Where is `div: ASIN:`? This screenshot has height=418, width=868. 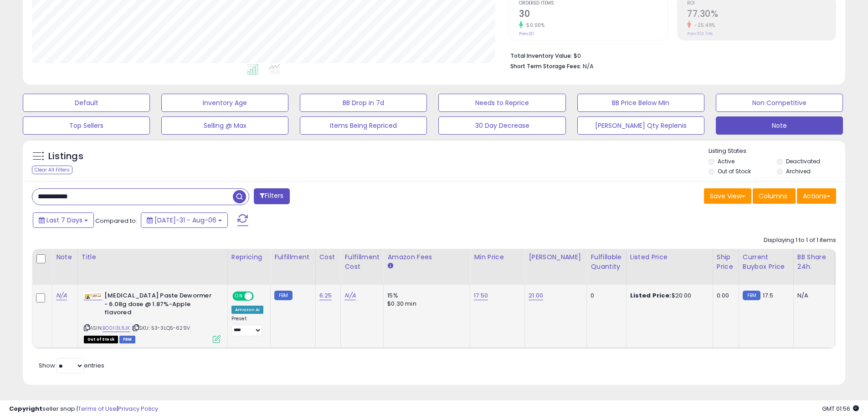 div: ASIN: is located at coordinates (152, 316).